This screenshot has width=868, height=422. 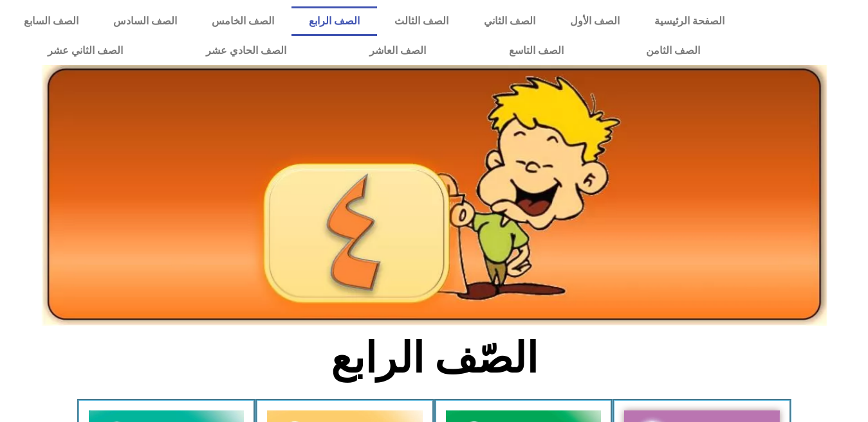 I want to click on a: الصف الحادي عشر, so click(x=247, y=51).